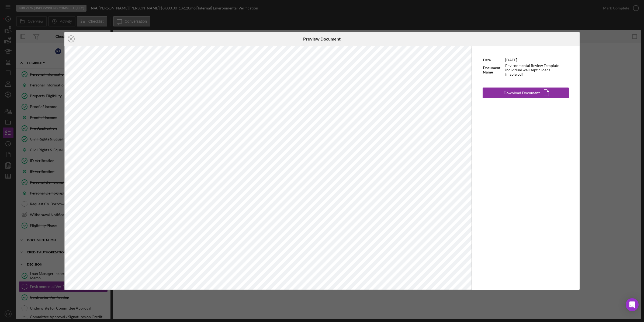 The height and width of the screenshot is (322, 644). I want to click on b: Date, so click(487, 59).